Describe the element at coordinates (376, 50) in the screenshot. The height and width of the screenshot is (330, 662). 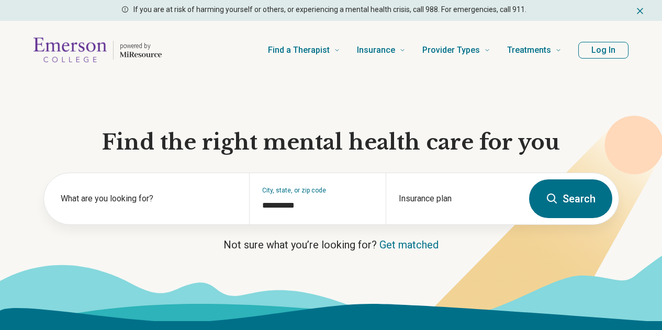
I see `span: Insurance` at that location.